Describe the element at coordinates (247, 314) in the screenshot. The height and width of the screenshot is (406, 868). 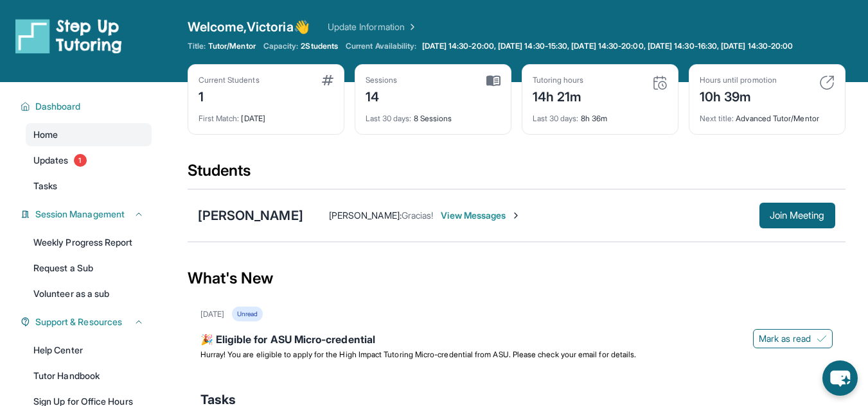
I see `div: Unread` at that location.